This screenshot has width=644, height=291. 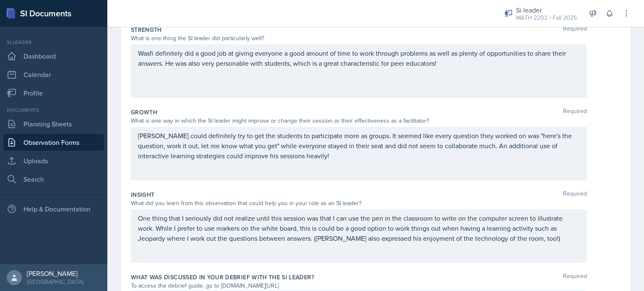 What do you see at coordinates (359, 229) in the screenshot?
I see `p: One thing that I seriously did not realize until this session was that I can use the pen in the c...` at bounding box center [359, 229].